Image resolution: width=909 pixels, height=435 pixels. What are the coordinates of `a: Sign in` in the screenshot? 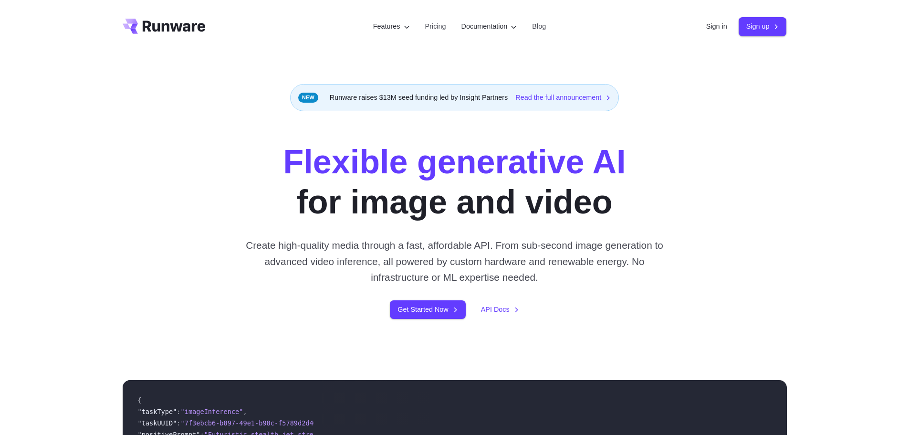 It's located at (717, 26).